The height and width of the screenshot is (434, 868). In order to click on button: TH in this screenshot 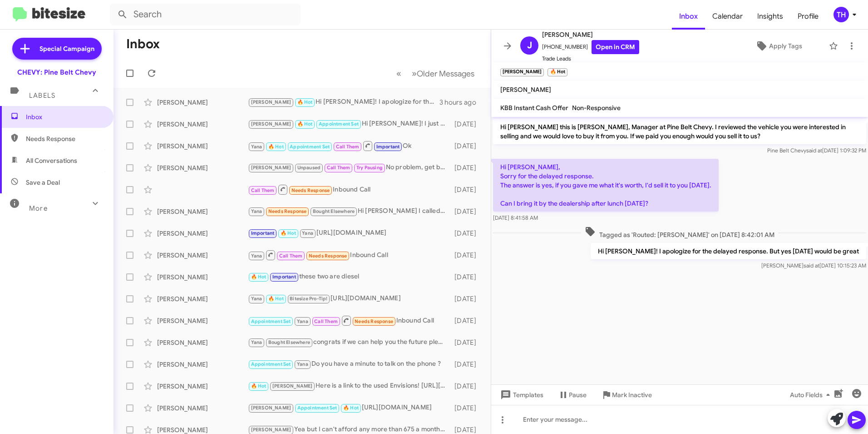, I will do `click(842, 14)`.